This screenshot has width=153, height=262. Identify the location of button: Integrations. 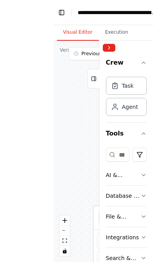
(126, 237).